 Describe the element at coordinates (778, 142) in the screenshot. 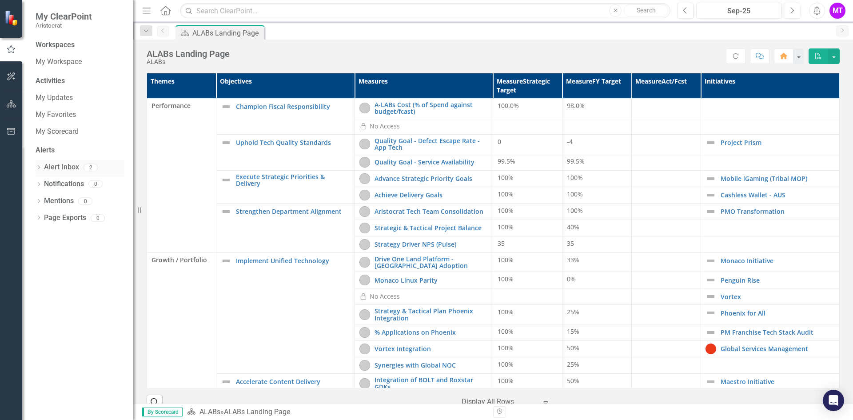

I see `a: Project Prism` at that location.